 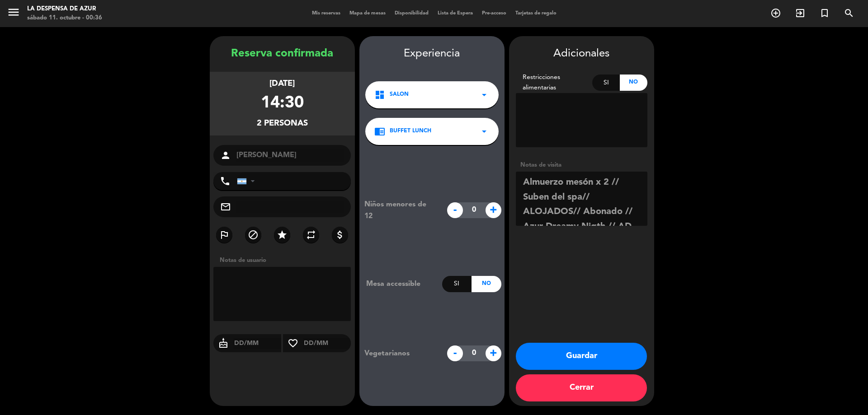 What do you see at coordinates (282, 104) in the screenshot?
I see `div: 14:30` at bounding box center [282, 104].